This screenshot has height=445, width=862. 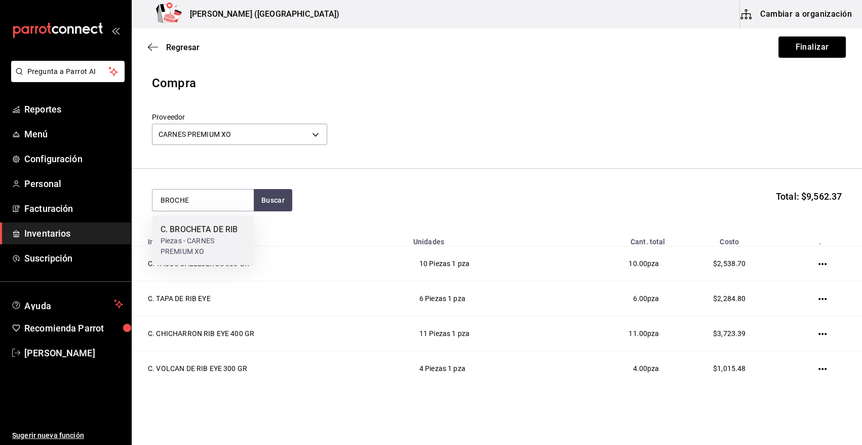 What do you see at coordinates (240, 117) in the screenshot?
I see `label: Proveedor` at bounding box center [240, 117].